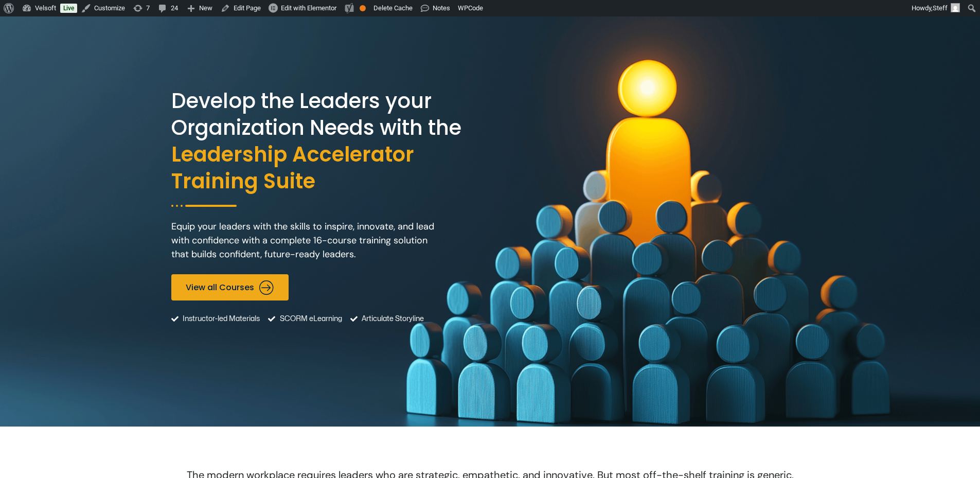  I want to click on span: Steff, so click(940, 8).